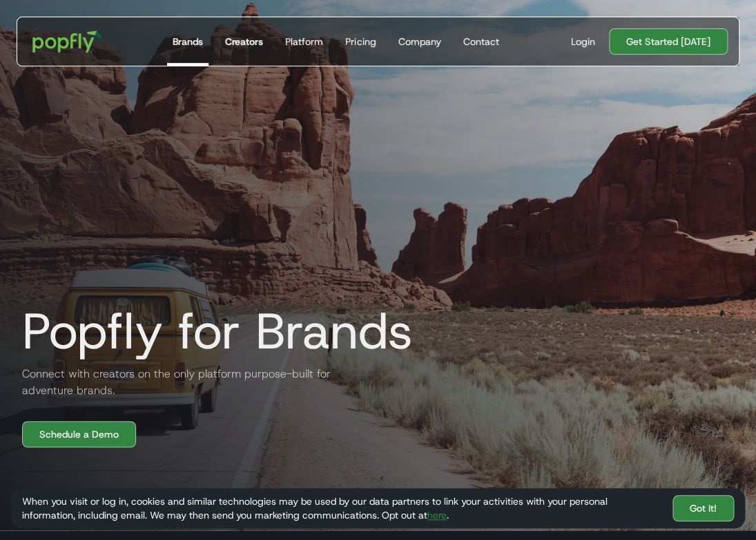 This screenshot has width=756, height=540. Describe the element at coordinates (437, 515) in the screenshot. I see `a: here` at that location.